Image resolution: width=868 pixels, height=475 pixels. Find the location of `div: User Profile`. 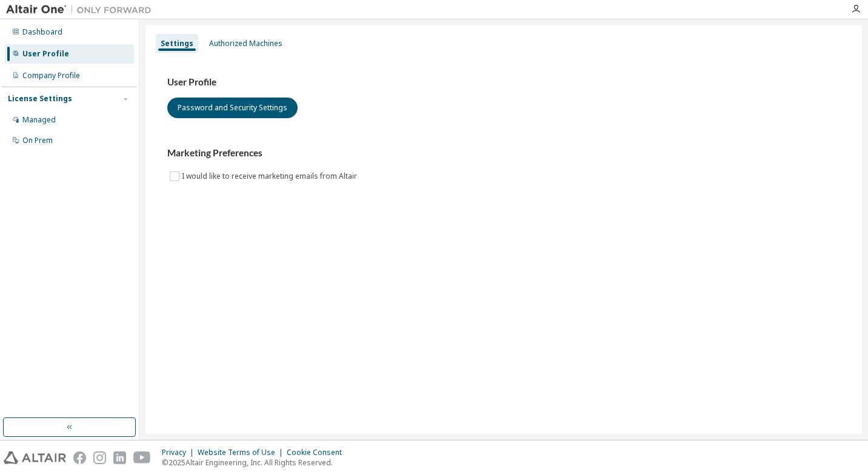

div: User Profile is located at coordinates (46, 54).